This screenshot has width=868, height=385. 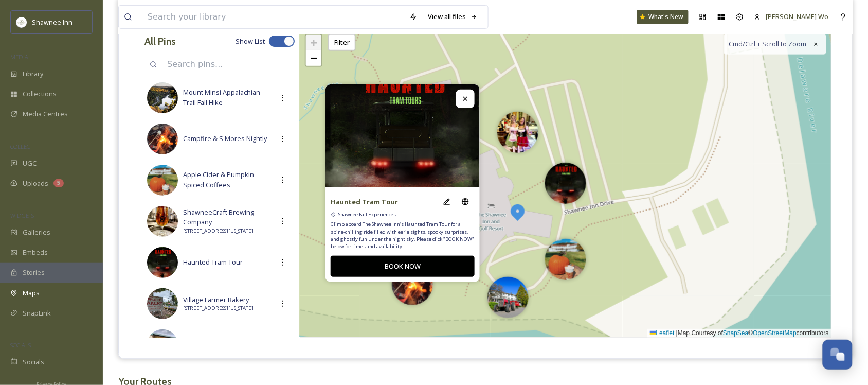 What do you see at coordinates (162, 304) in the screenshot?
I see `img: 0836fe56-41e5-4b13-93e8-b5f388ab6fa0.jpg` at bounding box center [162, 304].